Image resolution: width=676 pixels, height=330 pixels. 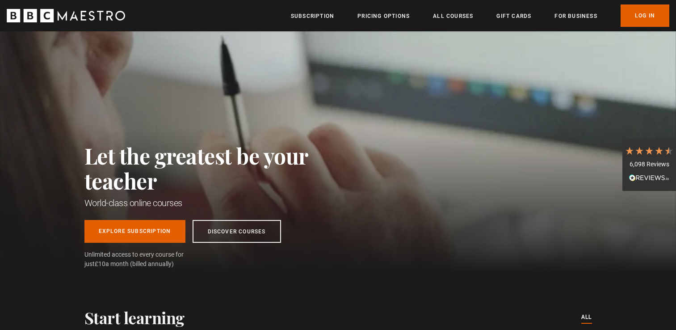 I want to click on a: Log In, so click(x=645, y=16).